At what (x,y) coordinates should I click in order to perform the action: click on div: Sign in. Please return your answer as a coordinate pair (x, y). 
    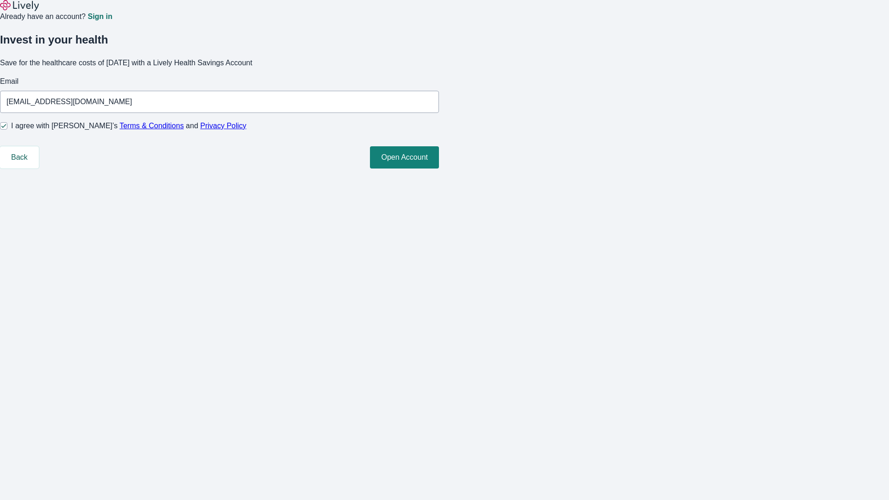
    Looking at the image, I should click on (100, 17).